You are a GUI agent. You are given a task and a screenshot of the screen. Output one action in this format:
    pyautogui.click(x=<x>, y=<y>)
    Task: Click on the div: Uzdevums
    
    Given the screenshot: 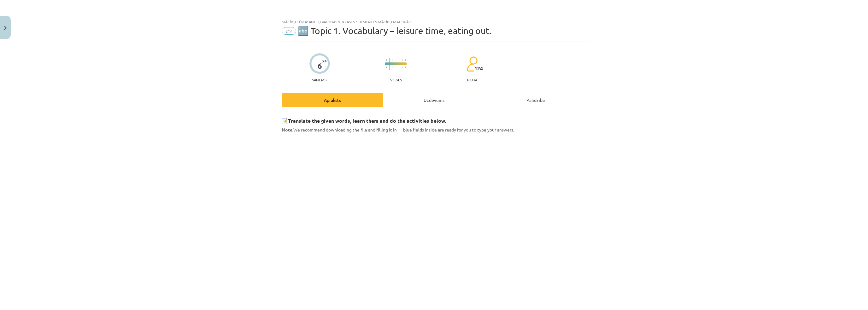 What is the action you would take?
    pyautogui.click(x=434, y=100)
    